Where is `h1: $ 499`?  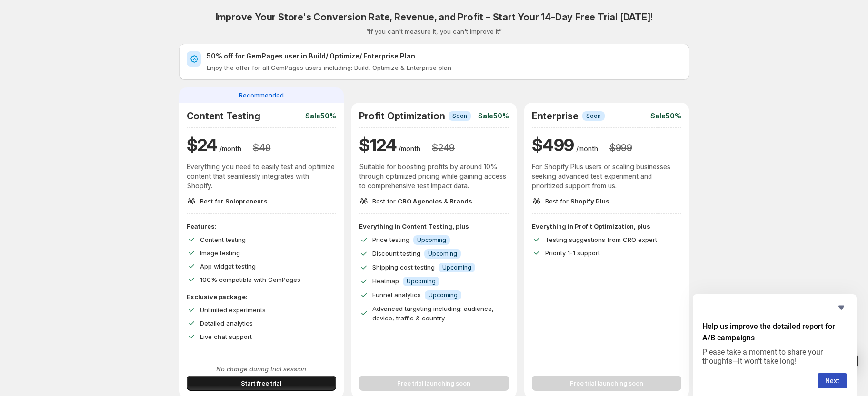
h1: $ 499 is located at coordinates (553, 145).